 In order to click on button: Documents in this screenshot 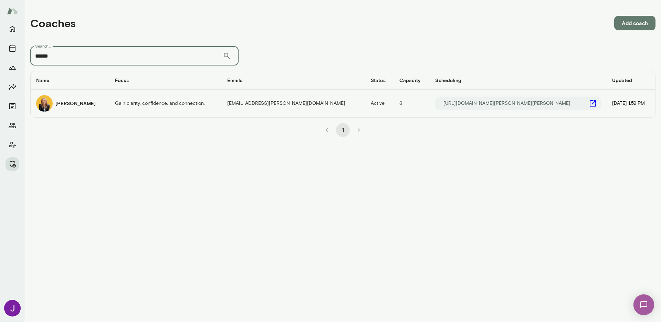, I will do `click(12, 106)`.